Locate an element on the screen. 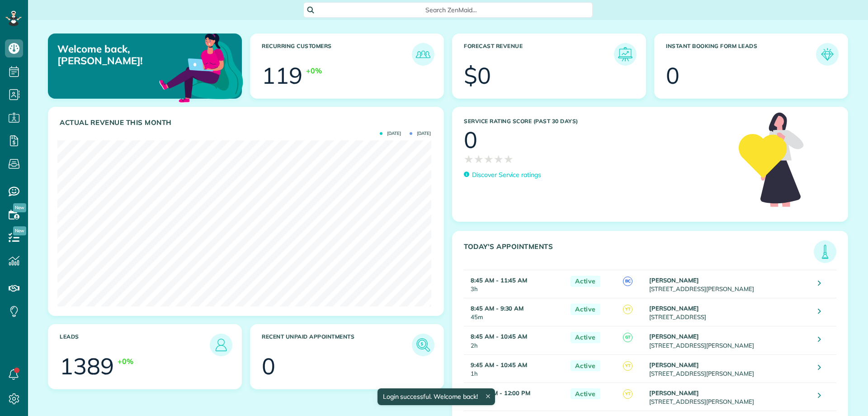  td: 45m is located at coordinates (515, 313).